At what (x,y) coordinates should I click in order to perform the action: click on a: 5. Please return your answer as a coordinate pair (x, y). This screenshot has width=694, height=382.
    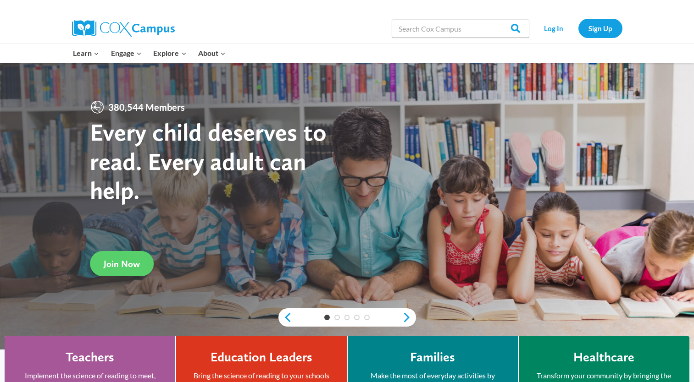
    Looking at the image, I should click on (367, 318).